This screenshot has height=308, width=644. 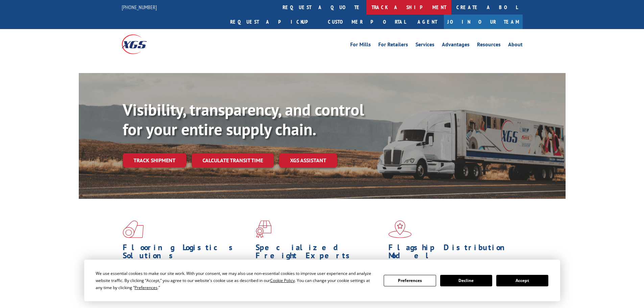 I want to click on a: Track shipment, so click(x=155, y=160).